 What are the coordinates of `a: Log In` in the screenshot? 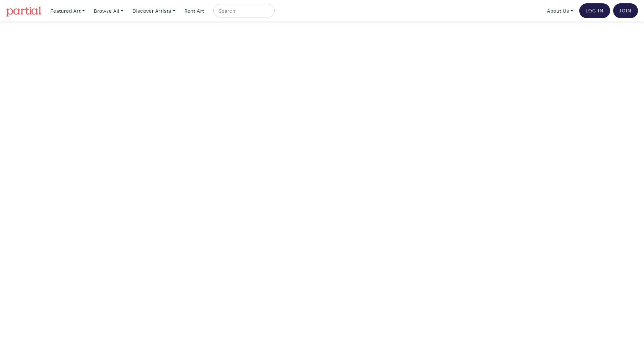 It's located at (595, 11).